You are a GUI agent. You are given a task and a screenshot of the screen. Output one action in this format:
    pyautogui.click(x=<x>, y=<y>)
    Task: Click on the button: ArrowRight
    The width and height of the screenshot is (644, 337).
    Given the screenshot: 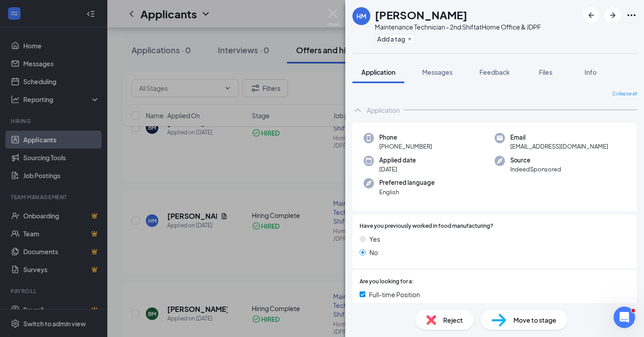 What is the action you would take?
    pyautogui.click(x=612, y=15)
    